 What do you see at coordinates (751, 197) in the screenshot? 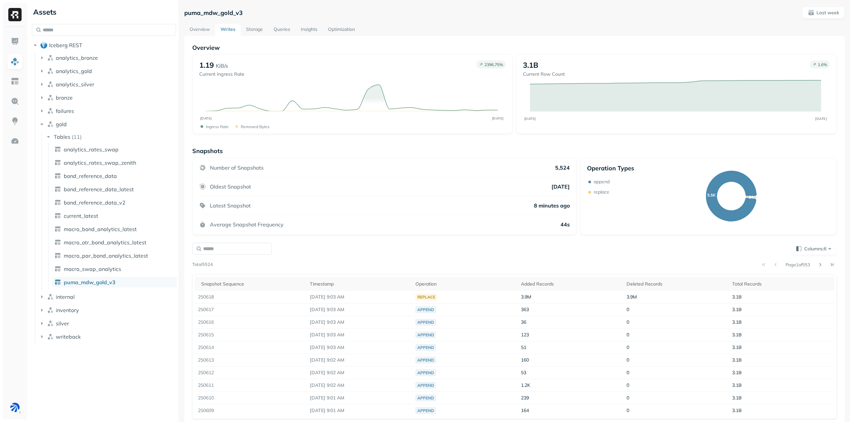
I see `text: 34` at bounding box center [751, 197].